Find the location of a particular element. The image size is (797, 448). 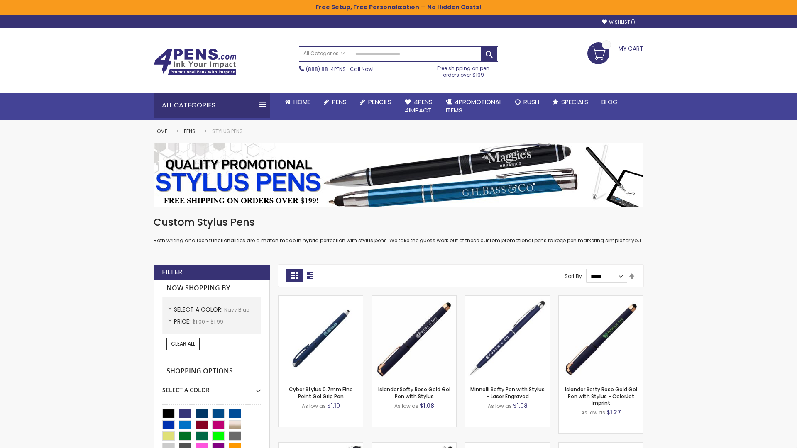

img: 4Pens Custom Pens and Promotional Products is located at coordinates (195, 62).